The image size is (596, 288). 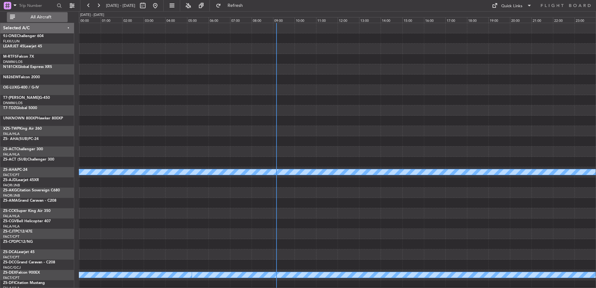 I want to click on span: T7-TDZ, so click(x=9, y=108).